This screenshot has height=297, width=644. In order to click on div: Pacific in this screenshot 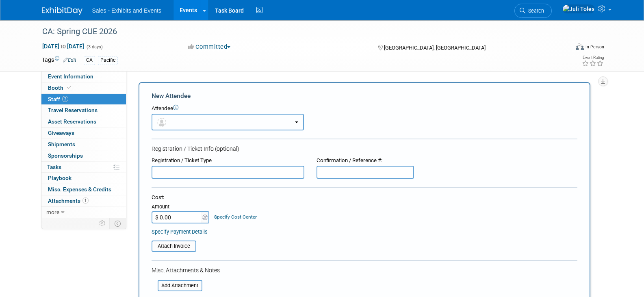, I will do `click(108, 60)`.